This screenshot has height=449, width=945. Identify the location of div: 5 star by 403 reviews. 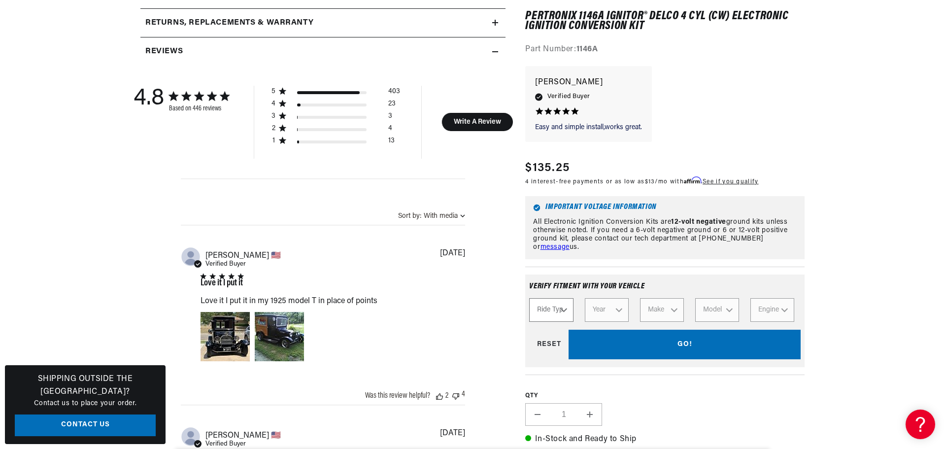
(335, 93).